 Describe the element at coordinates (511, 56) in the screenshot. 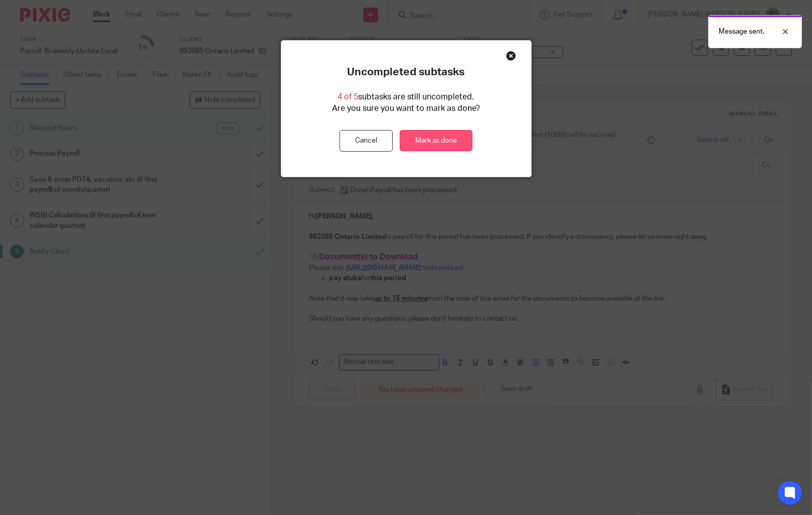

I see `div: Close this dialog window` at that location.